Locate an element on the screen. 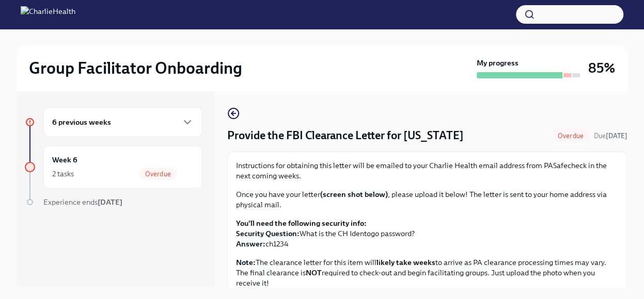  strong: Note: is located at coordinates (246, 262).